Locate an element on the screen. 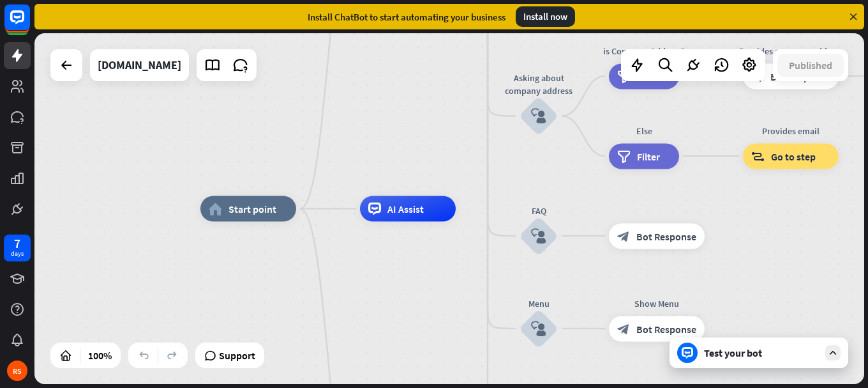  i: block_goto is located at coordinates (758, 156).